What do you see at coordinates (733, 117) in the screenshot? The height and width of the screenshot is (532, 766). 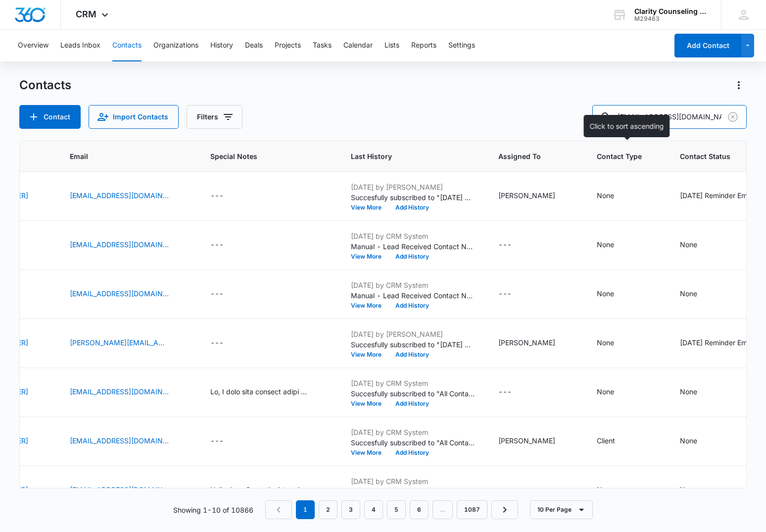 I see `button: Clear` at bounding box center [733, 117].